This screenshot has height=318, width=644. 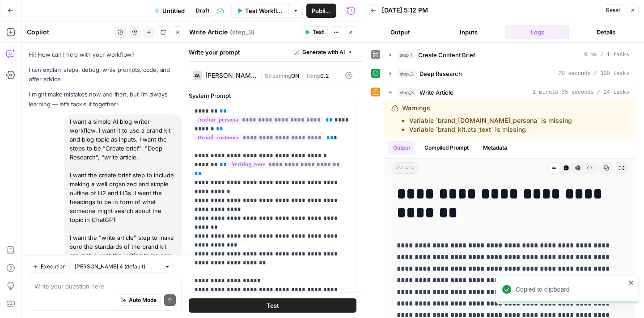 What do you see at coordinates (509, 55) in the screenshot?
I see `button: 0 ms / 1 tasks` at bounding box center [509, 55].